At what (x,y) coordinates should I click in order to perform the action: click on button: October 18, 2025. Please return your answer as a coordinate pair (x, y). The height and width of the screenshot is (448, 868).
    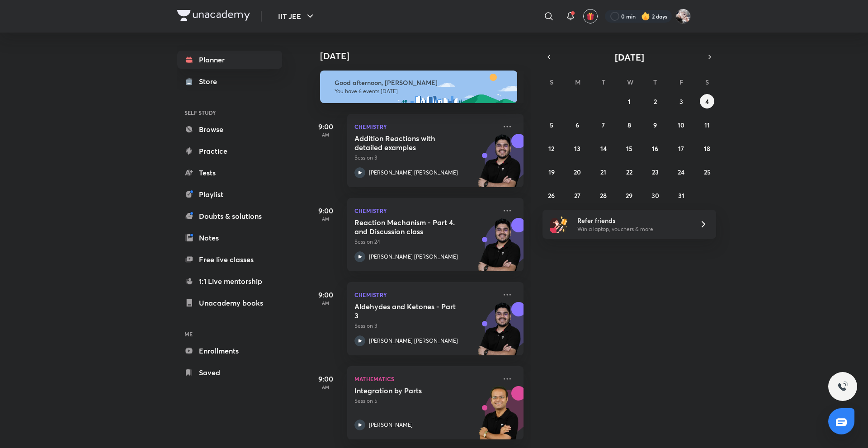
    Looking at the image, I should click on (707, 148).